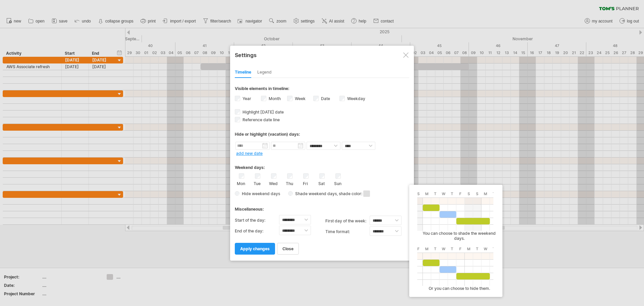 This screenshot has height=306, width=644. Describe the element at coordinates (273, 183) in the screenshot. I see `label: Wed` at that location.